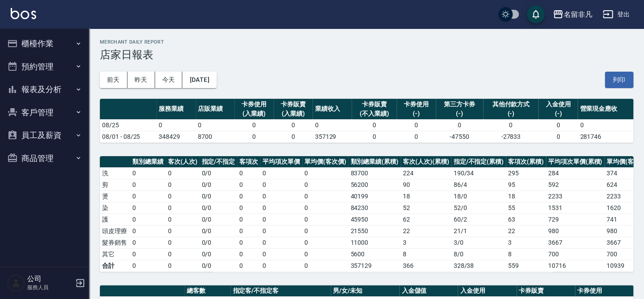 This screenshot has width=644, height=299. What do you see at coordinates (374, 243) in the screenshot?
I see `td: 11000` at bounding box center [374, 243].